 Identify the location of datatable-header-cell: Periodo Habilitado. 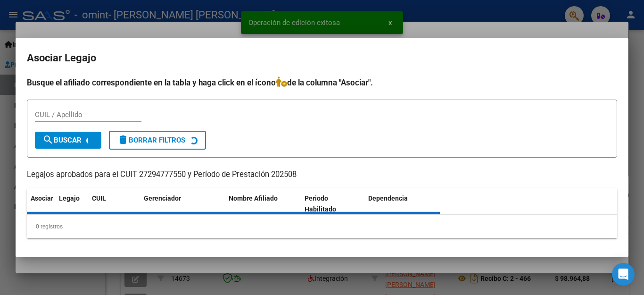
(332, 204).